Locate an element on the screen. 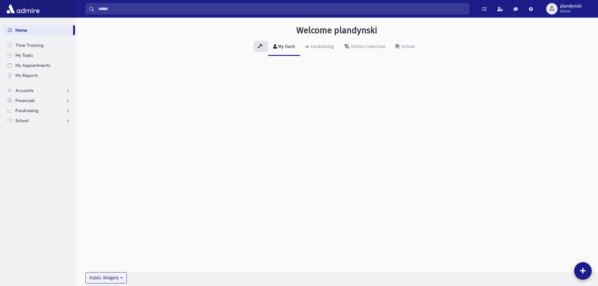 The width and height of the screenshot is (598, 286). a: Tuition Collection is located at coordinates (364, 47).